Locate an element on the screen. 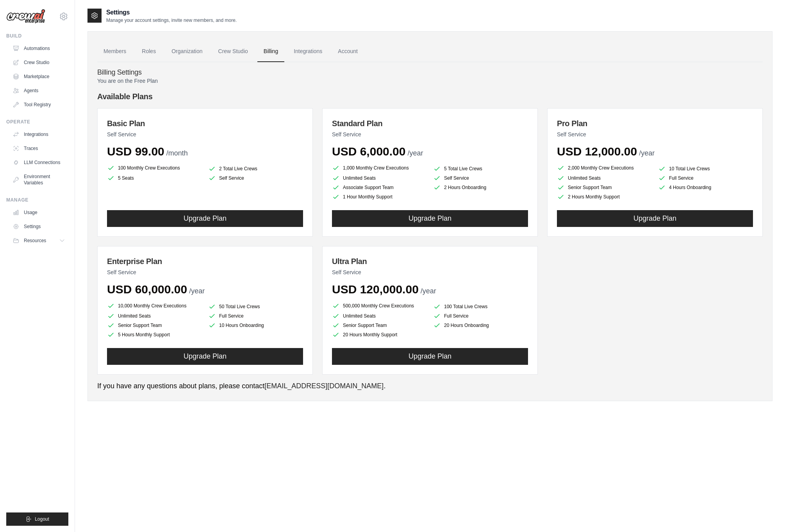  h3: Basic Plan is located at coordinates (205, 123).